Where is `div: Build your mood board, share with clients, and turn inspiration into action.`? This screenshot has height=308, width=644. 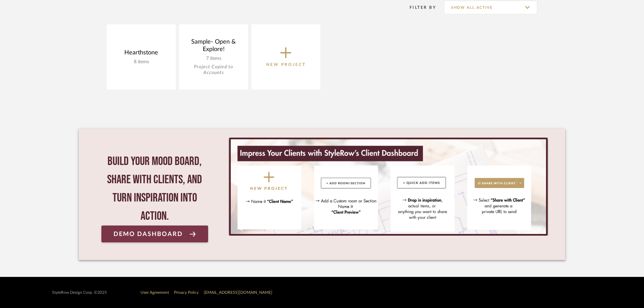
div: Build your mood board, share with clients, and turn inspiration into action. is located at coordinates (155, 189).